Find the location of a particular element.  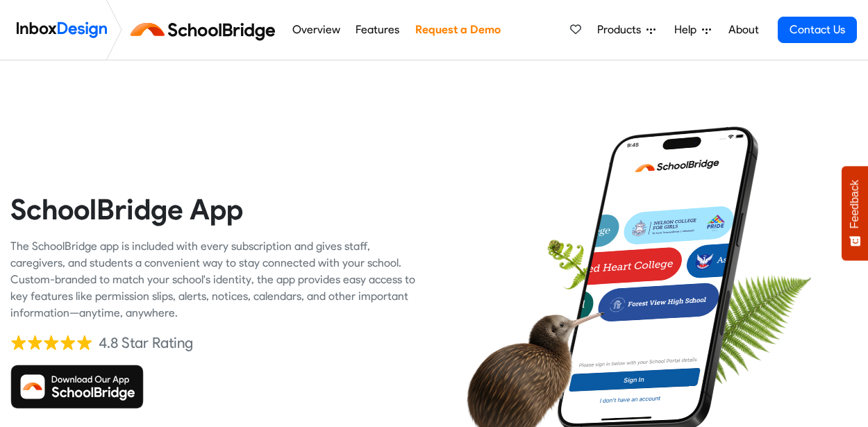

a: Request a Demo is located at coordinates (458, 30).